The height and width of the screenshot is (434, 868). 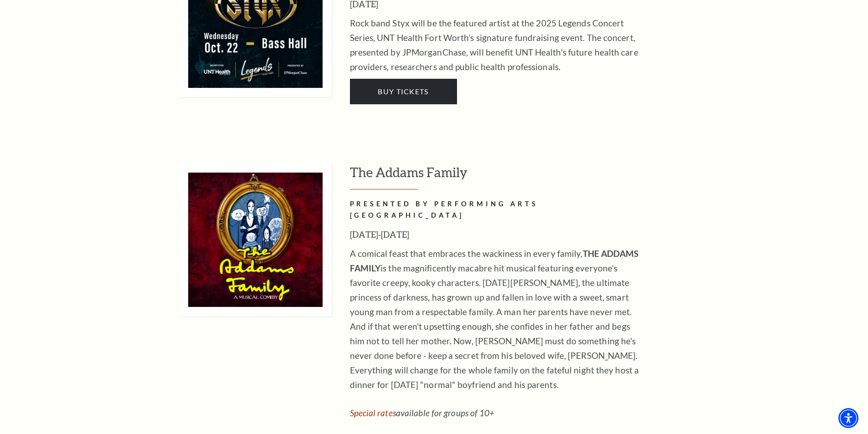 I want to click on em: available for groups of 10+, so click(x=423, y=413).